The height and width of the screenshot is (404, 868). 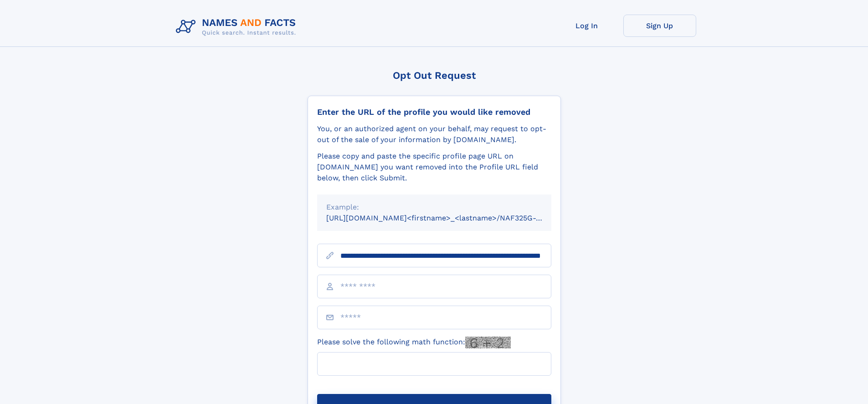 I want to click on a: Log In, so click(x=587, y=25).